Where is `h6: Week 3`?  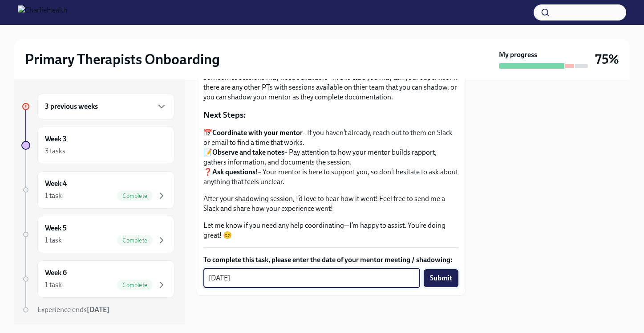
h6: Week 3 is located at coordinates (56, 139).